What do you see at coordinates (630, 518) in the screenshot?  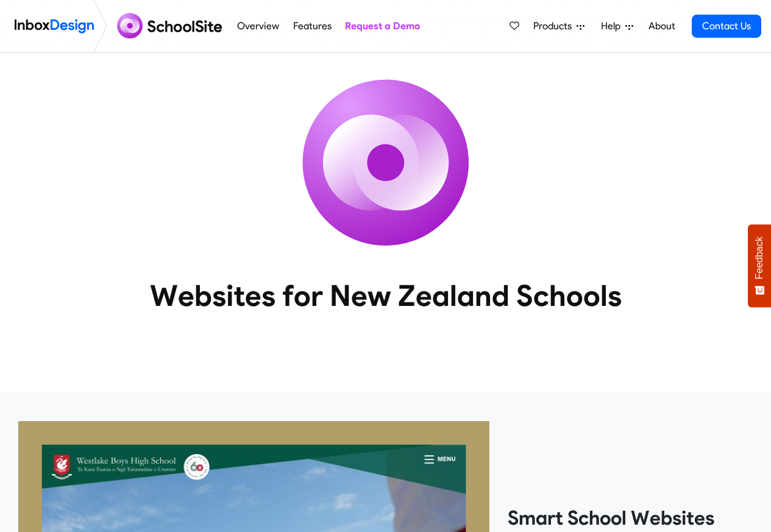 I see `heading: Smart School Websites` at bounding box center [630, 518].